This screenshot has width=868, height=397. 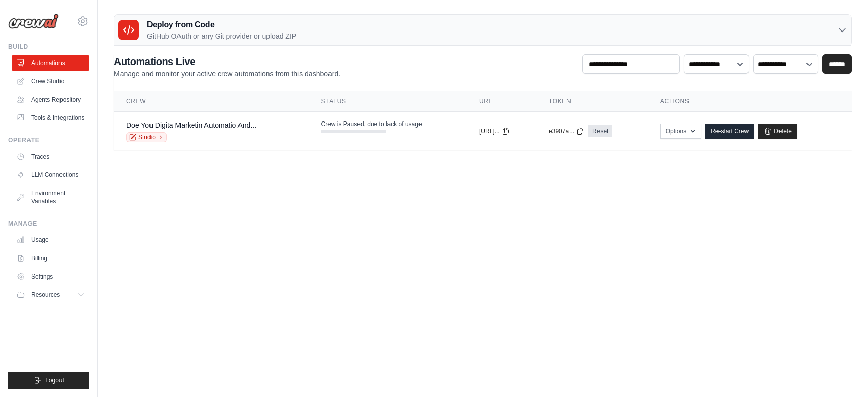 What do you see at coordinates (778, 131) in the screenshot?
I see `a: Delete` at bounding box center [778, 131].